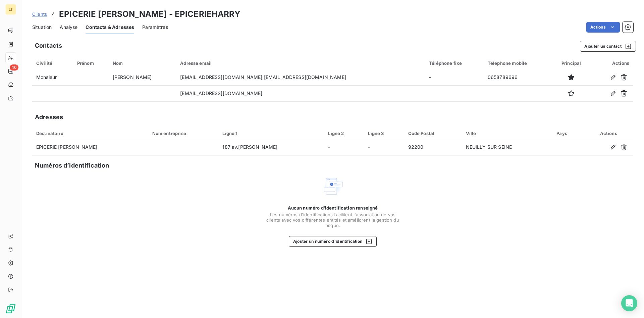 The width and height of the screenshot is (644, 318). What do you see at coordinates (91, 63) in the screenshot?
I see `div: Prénom` at bounding box center [91, 63].